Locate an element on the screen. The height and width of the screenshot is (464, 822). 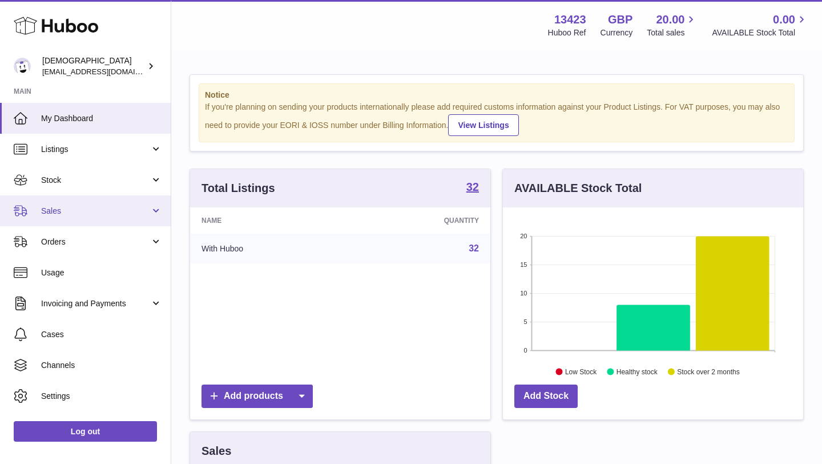
a: Add products is located at coordinates (257, 396).